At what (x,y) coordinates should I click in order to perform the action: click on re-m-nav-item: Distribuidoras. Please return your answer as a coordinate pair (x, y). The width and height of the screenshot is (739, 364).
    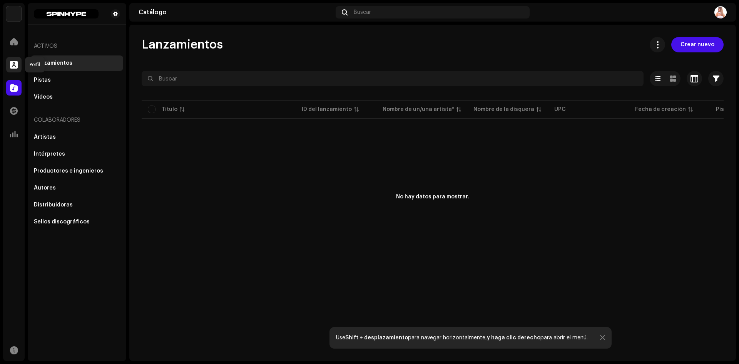
    Looking at the image, I should click on (77, 205).